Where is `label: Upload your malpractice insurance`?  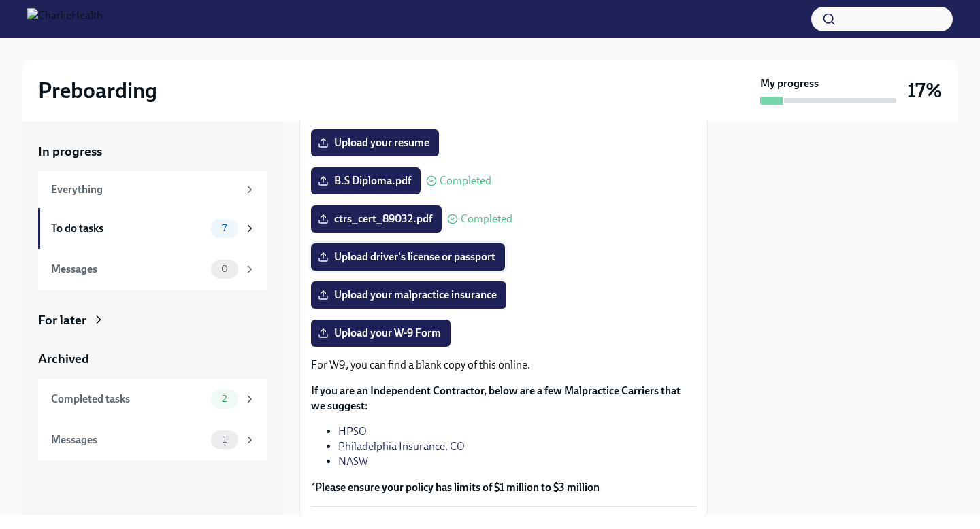
label: Upload your malpractice insurance is located at coordinates (408, 295).